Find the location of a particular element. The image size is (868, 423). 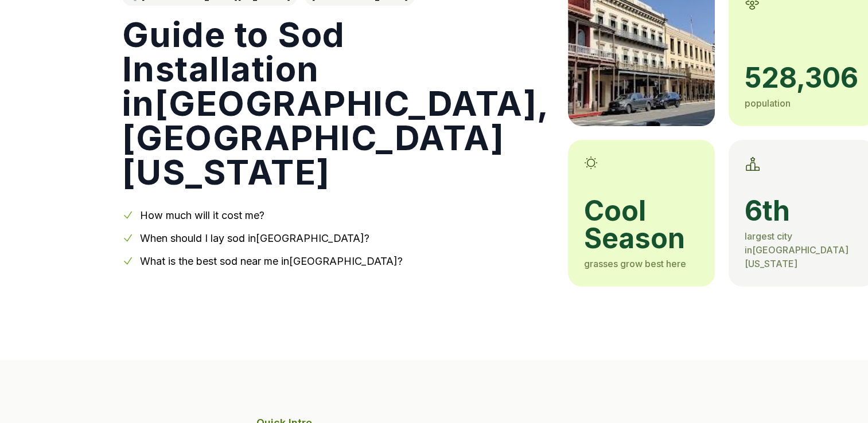

span: grasses grow best here is located at coordinates (635, 264).